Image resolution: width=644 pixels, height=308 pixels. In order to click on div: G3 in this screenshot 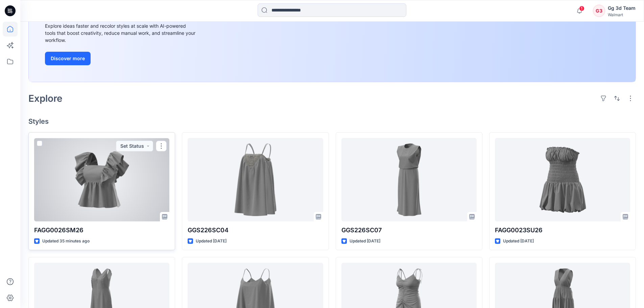, I will do `click(600, 11)`.